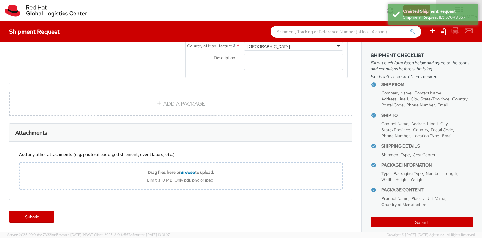 Image resolution: width=482 pixels, height=238 pixels. Describe the element at coordinates (34, 32) in the screenshot. I see `h4: Shipment Request` at that location.